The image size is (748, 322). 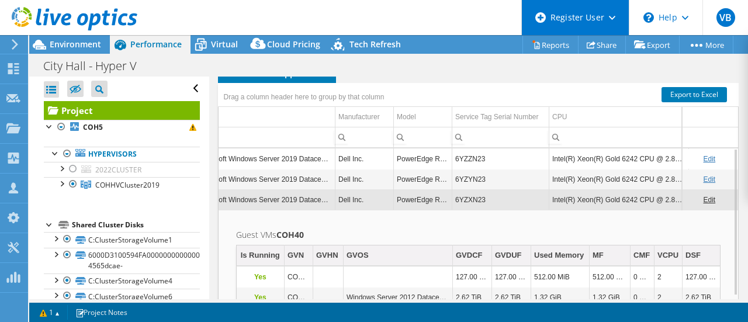 I want to click on td: Column Service Tag Serial Number, Value 6YZXN23, so click(x=501, y=199).